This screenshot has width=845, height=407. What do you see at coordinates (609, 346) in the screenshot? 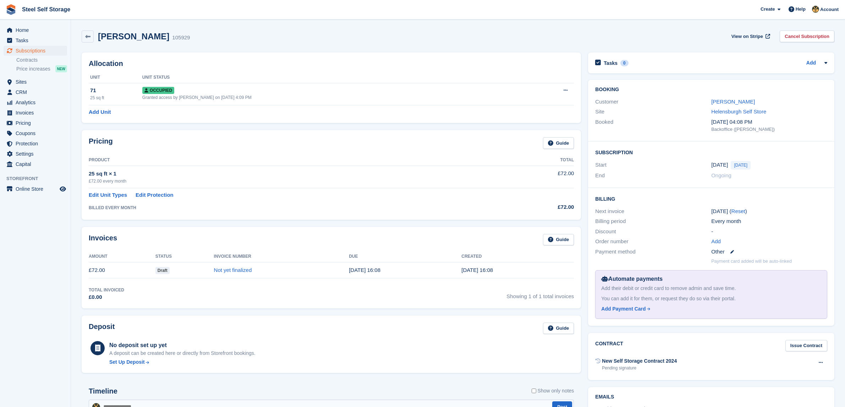
I see `h2: Contract` at bounding box center [609, 346].